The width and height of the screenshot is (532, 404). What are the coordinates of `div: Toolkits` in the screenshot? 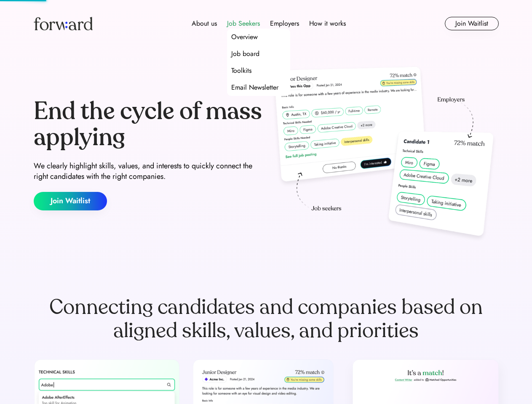 It's located at (241, 71).